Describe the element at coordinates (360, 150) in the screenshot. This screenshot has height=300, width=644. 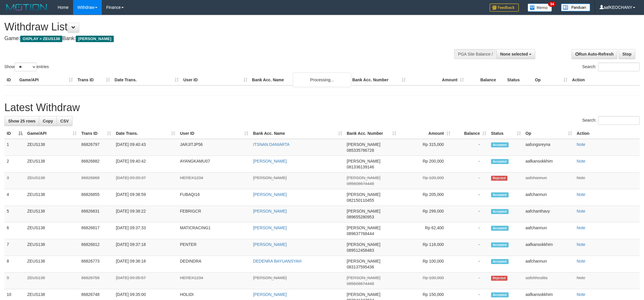
I see `span: Copy 085335786728 to clipboard` at that location.